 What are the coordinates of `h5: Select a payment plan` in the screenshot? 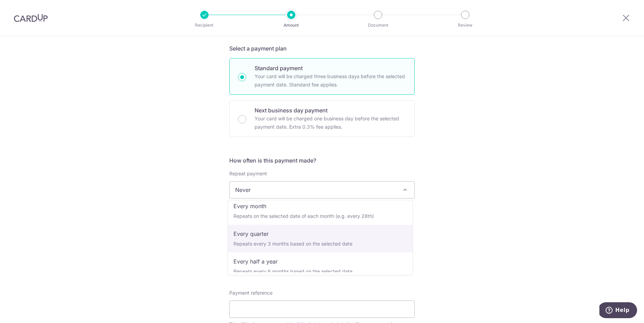 It's located at (322, 48).